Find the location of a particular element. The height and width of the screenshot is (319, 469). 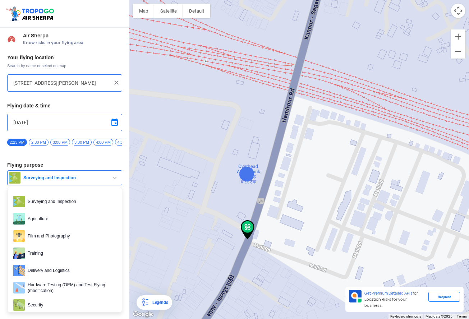

h3: Flying date & time is located at coordinates (65, 106).